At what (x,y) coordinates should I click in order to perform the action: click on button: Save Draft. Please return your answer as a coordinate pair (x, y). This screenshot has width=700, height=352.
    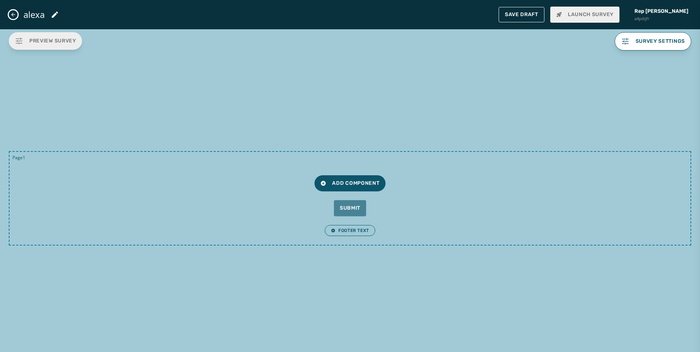
    Looking at the image, I should click on (522, 15).